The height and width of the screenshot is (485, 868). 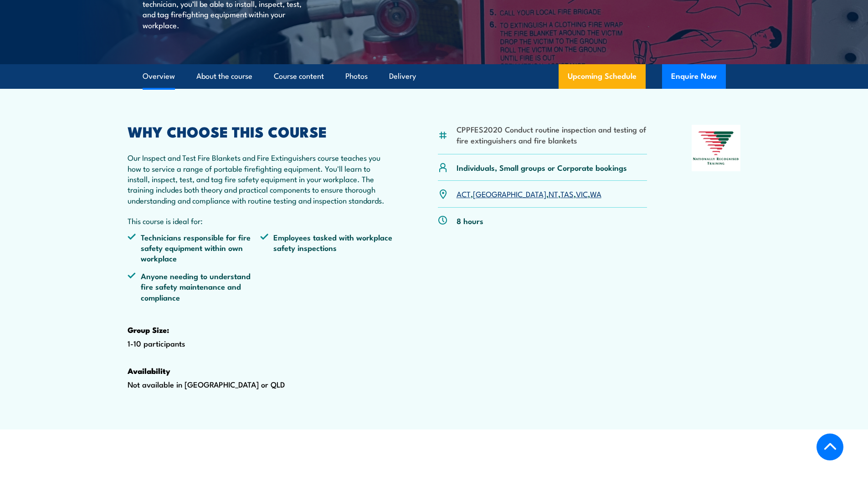 What do you see at coordinates (159, 76) in the screenshot?
I see `a: Overview` at bounding box center [159, 76].